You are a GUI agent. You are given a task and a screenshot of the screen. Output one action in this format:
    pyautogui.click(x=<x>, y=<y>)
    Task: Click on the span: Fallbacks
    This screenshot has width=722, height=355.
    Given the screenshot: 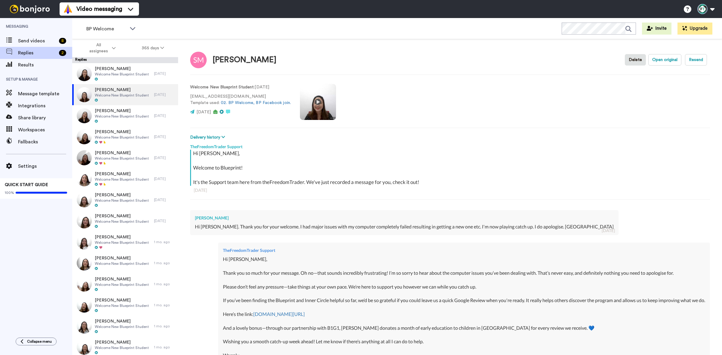 What is the action you would take?
    pyautogui.click(x=45, y=142)
    